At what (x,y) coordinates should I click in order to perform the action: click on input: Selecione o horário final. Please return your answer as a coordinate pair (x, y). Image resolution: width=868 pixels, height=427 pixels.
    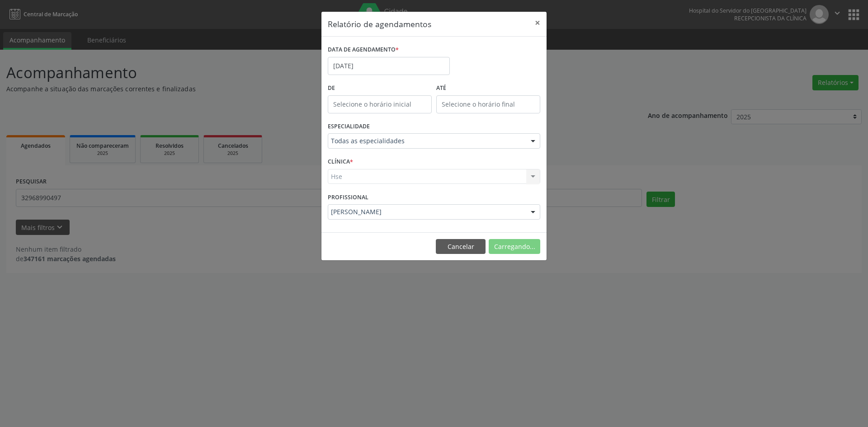
    Looking at the image, I should click on (488, 104).